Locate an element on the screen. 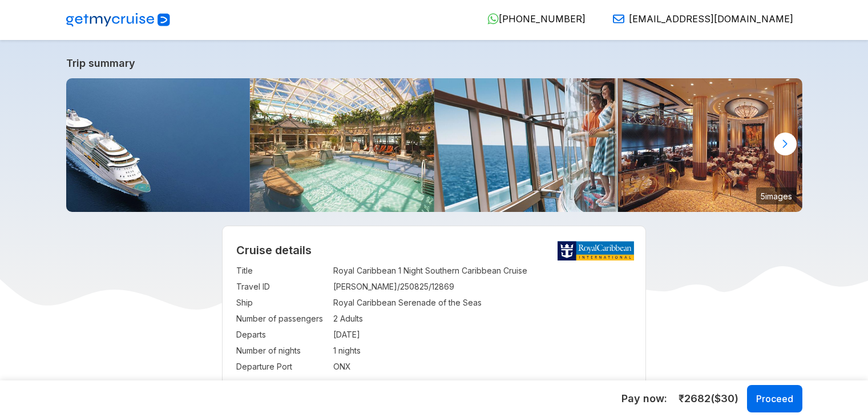  img: glass-Elevator-Couple-tile2.JPG is located at coordinates (526, 145).